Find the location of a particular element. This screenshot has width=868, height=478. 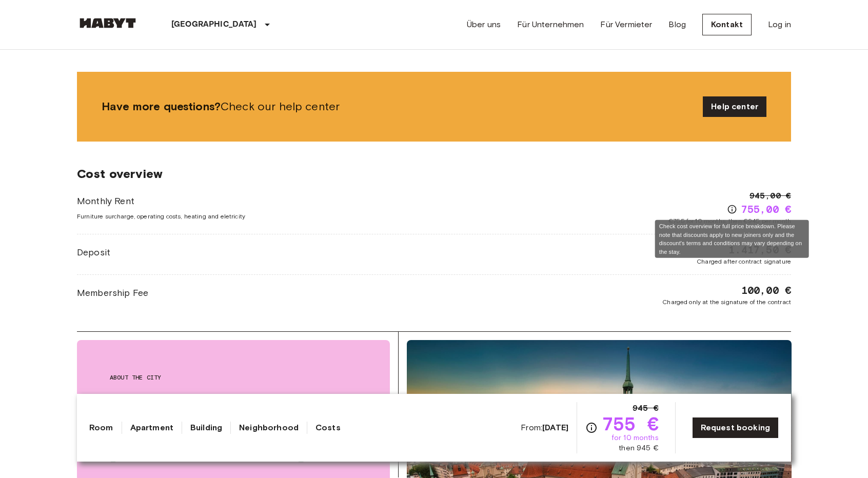

span: From: is located at coordinates (544, 428).